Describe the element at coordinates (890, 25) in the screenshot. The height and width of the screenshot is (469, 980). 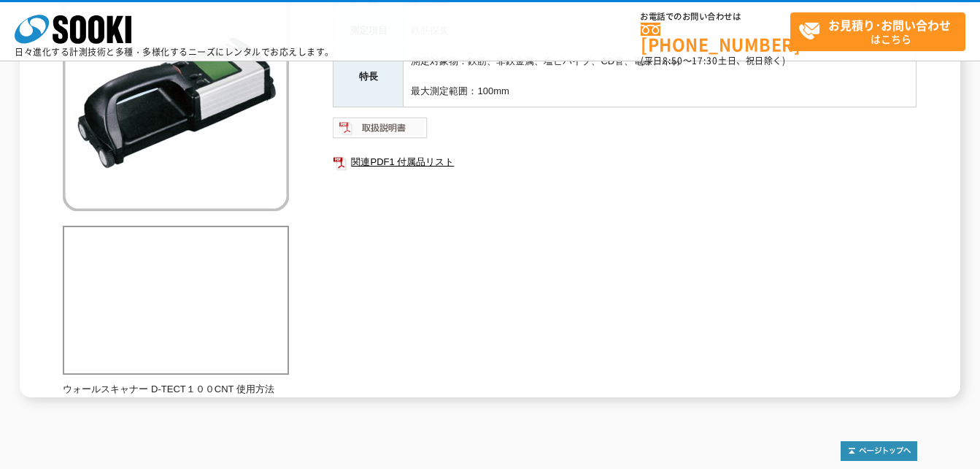
I see `strong: お見積り･お問い合わせ` at that location.